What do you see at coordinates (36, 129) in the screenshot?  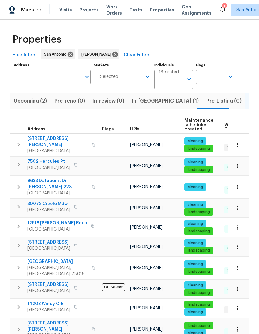 I see `span: Address` at bounding box center [36, 129].